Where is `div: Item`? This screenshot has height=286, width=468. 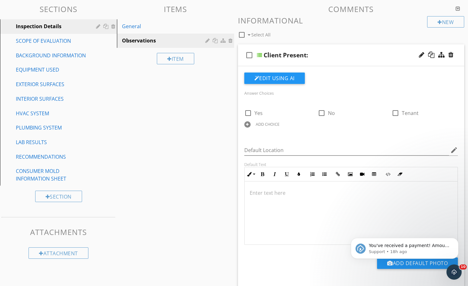
div: Item is located at coordinates (175, 59).